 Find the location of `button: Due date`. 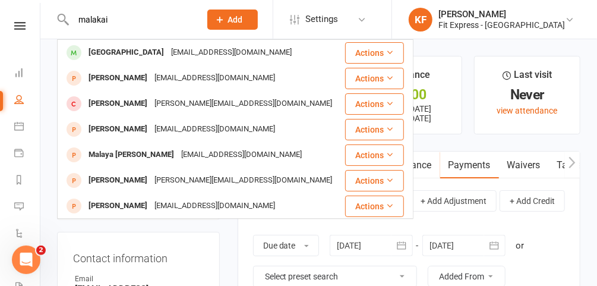

button: Due date is located at coordinates (286, 245).